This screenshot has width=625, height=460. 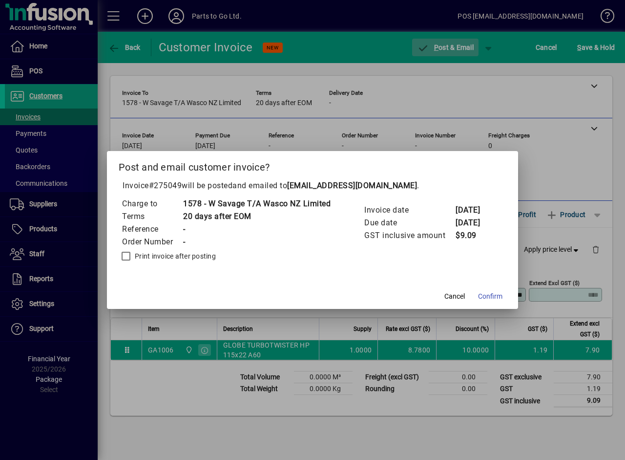 What do you see at coordinates (166, 185) in the screenshot?
I see `span: #275049` at bounding box center [166, 185].